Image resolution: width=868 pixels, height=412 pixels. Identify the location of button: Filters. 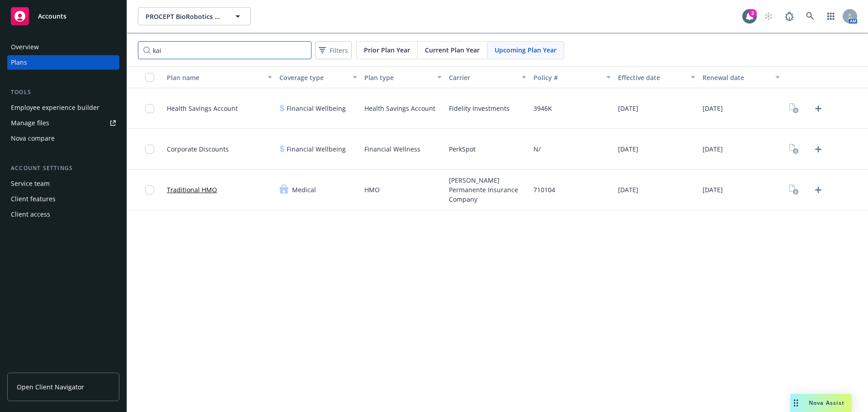
(333, 51).